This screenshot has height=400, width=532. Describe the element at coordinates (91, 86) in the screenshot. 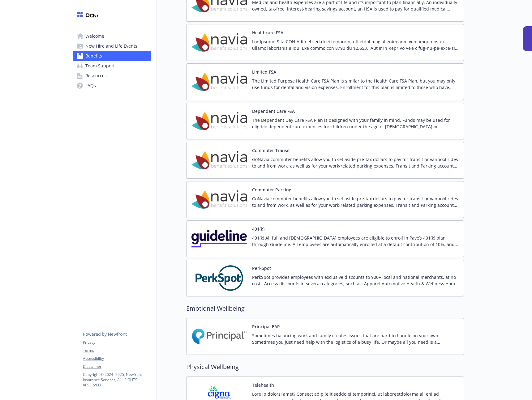

I see `span: FAQs` at that location.